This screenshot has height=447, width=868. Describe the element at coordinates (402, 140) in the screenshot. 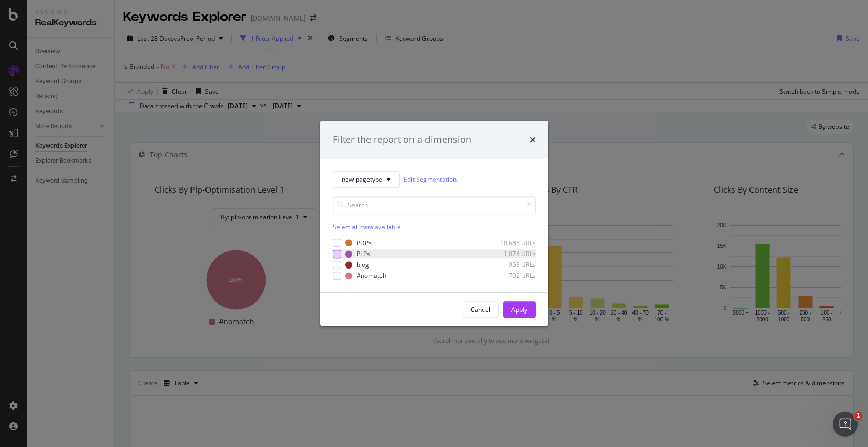

I see `div: Filter the report on a dimension` at that location.